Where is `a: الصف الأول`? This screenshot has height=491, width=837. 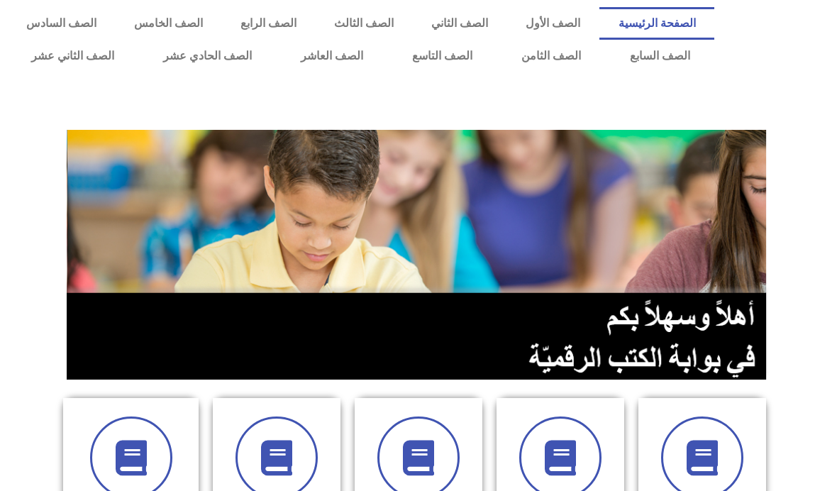
a: الصف الأول is located at coordinates (553, 23).